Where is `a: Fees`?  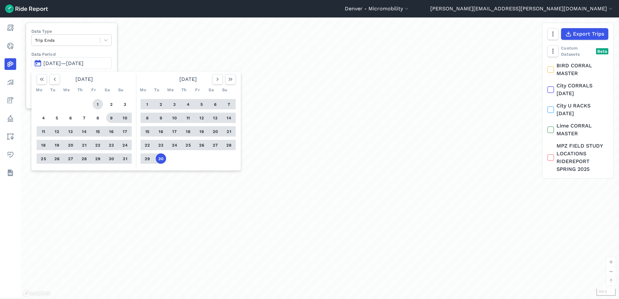 a: Fees is located at coordinates (10, 100).